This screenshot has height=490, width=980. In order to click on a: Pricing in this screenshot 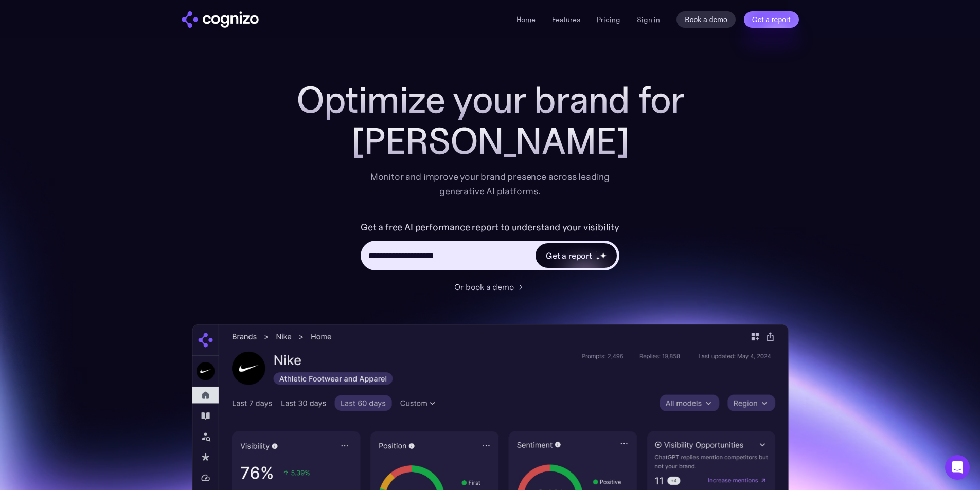, I will do `click(608, 20)`.